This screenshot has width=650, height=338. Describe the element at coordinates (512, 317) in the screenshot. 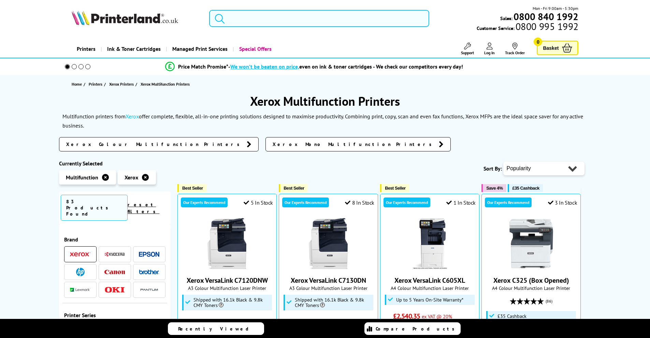

I see `span: £35 Cashback` at that location.